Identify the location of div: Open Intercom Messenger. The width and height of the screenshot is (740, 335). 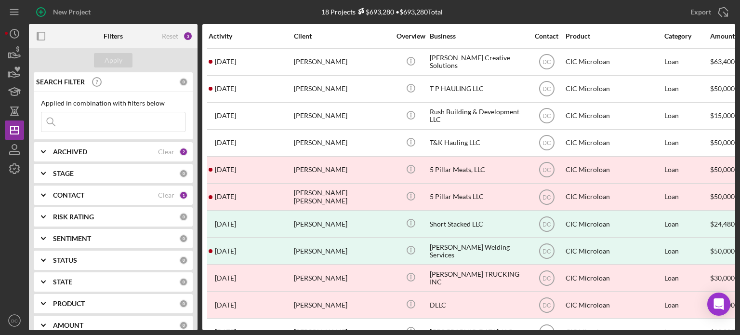
(719, 304).